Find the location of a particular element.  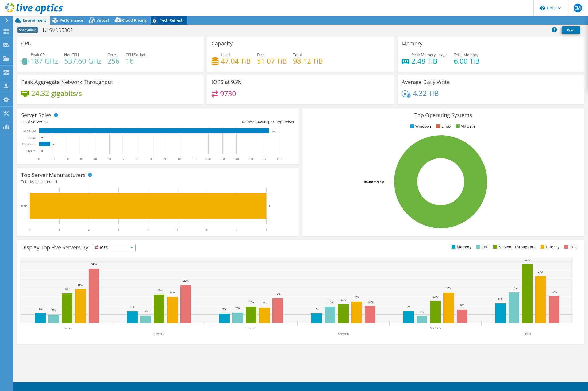

text: 4 is located at coordinates (148, 230).